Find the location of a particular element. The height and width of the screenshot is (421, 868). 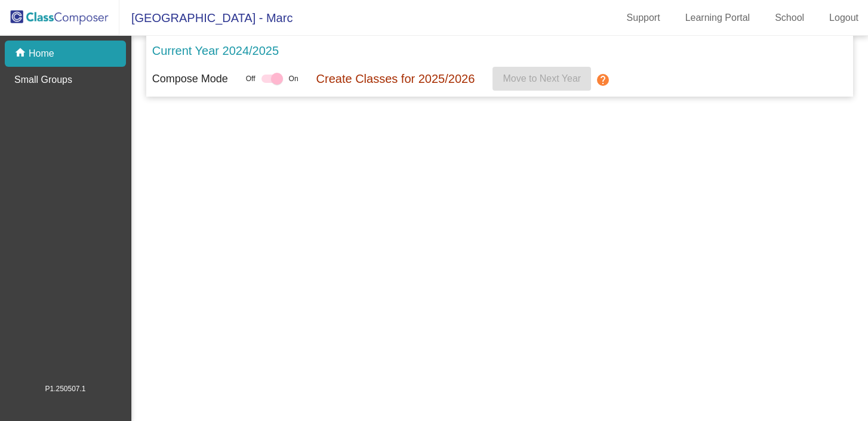

p: Compose Mode is located at coordinates (190, 79).